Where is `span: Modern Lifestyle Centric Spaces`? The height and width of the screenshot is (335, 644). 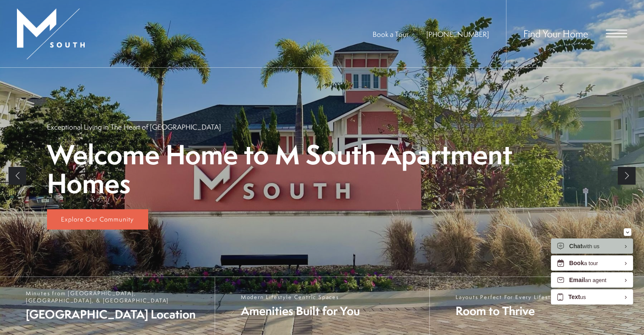 span: Modern Lifestyle Centric Spaces is located at coordinates (300, 297).